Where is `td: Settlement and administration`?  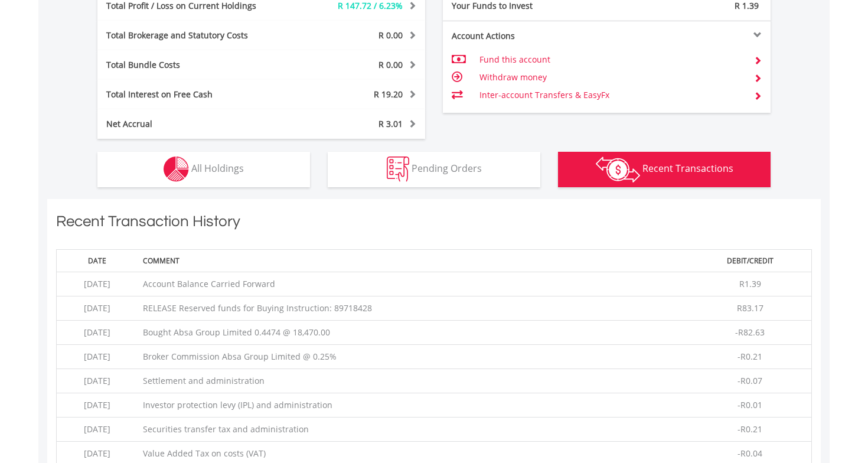
td: Settlement and administration is located at coordinates (413, 381).